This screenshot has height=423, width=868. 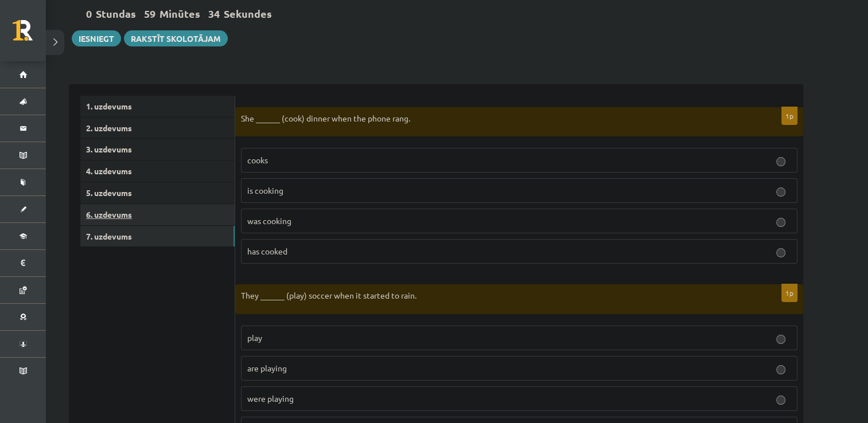 I want to click on a: 3. uzdevums, so click(x=157, y=149).